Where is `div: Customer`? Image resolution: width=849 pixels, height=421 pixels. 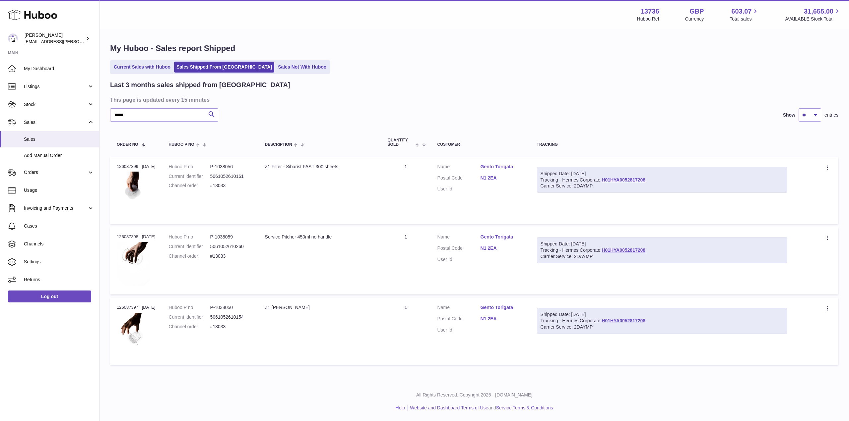 div: Customer is located at coordinates (480, 145).